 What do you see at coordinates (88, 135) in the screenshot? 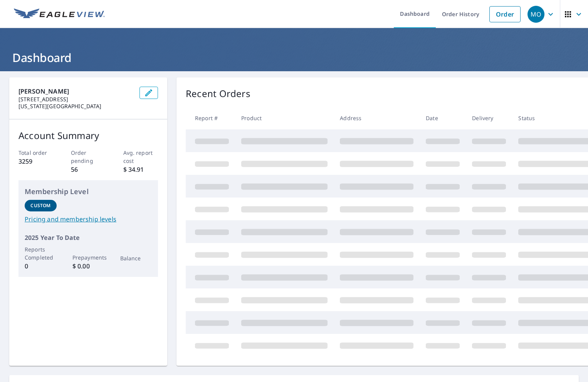
I see `p: Account Summary` at bounding box center [88, 135].